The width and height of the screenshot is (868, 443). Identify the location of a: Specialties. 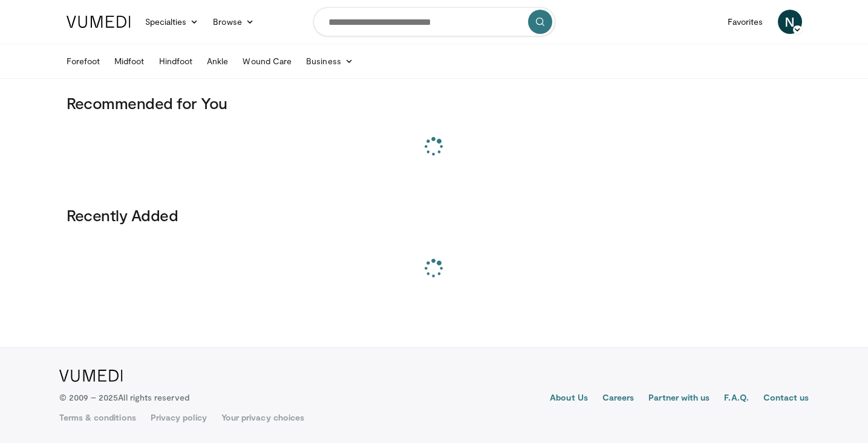
(172, 22).